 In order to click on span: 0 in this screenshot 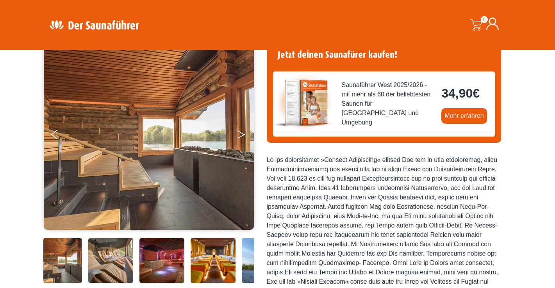, I will do `click(484, 20)`.